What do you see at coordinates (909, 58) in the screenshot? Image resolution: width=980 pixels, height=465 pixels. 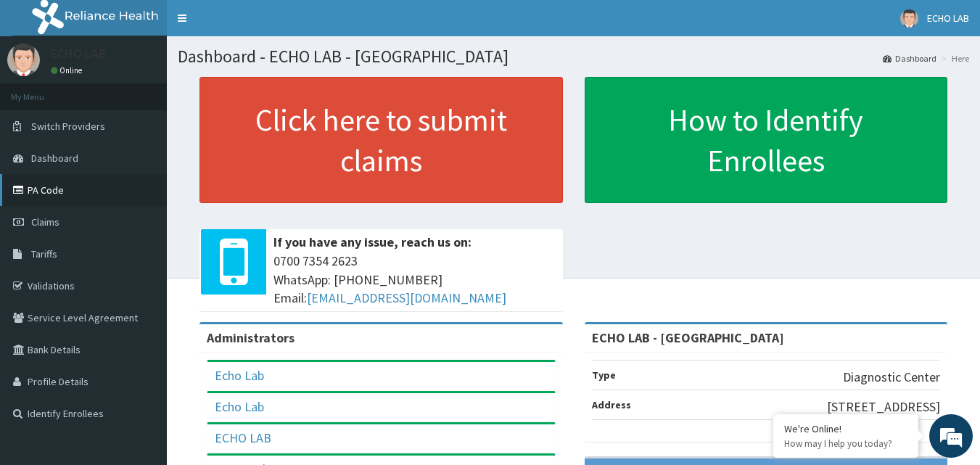 I see `a: Dashboard` at bounding box center [909, 58].